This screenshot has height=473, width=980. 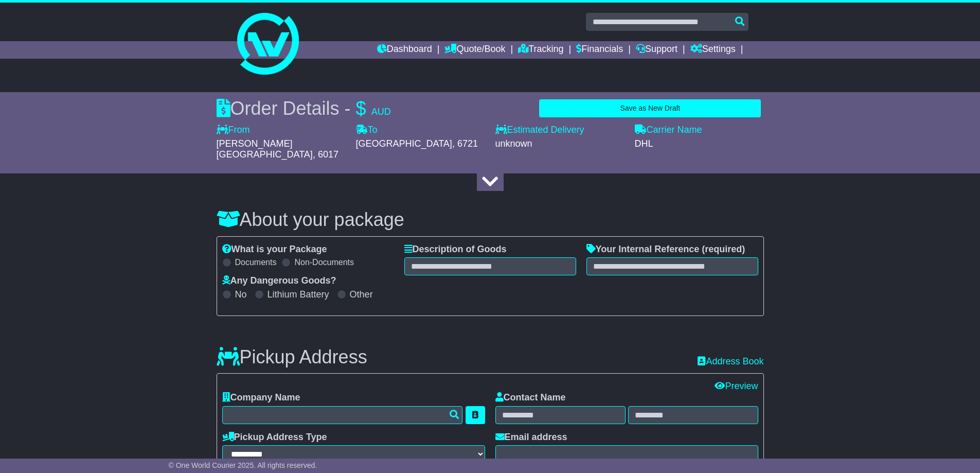 What do you see at coordinates (713, 50) in the screenshot?
I see `a: Settings` at bounding box center [713, 50].